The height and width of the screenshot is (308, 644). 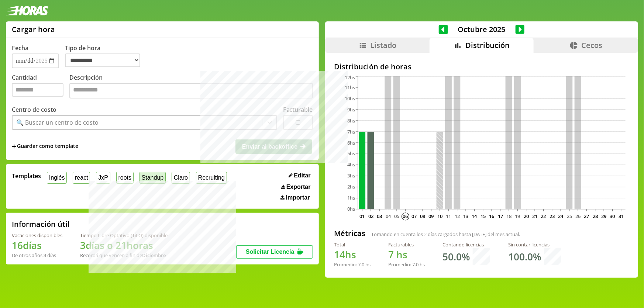 What do you see at coordinates (40, 224) in the screenshot?
I see `h2: Información útil` at bounding box center [40, 224].